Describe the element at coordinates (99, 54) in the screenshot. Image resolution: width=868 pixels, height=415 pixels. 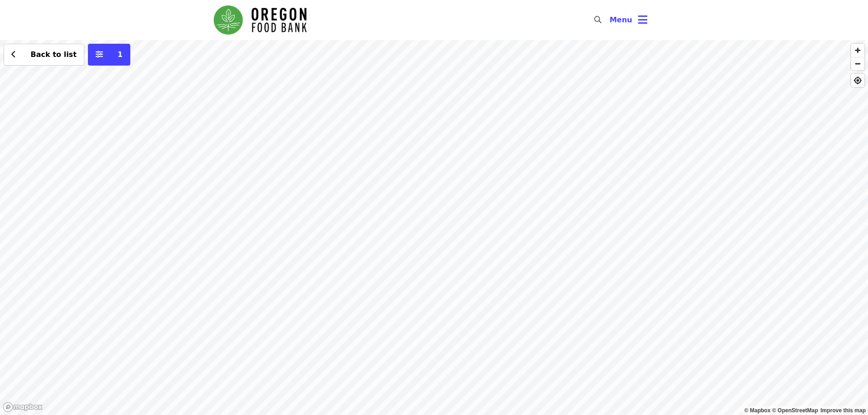
I see `i: sliders-h icon` at that location.